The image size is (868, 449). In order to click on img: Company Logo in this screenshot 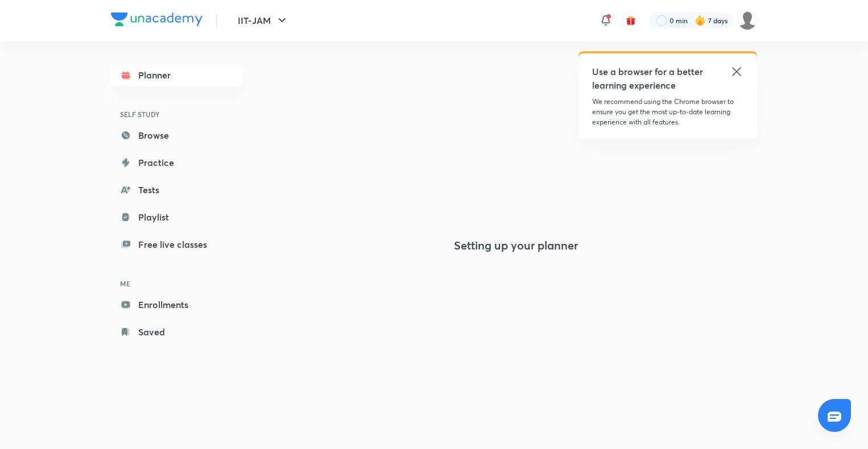, I will do `click(156, 20)`.